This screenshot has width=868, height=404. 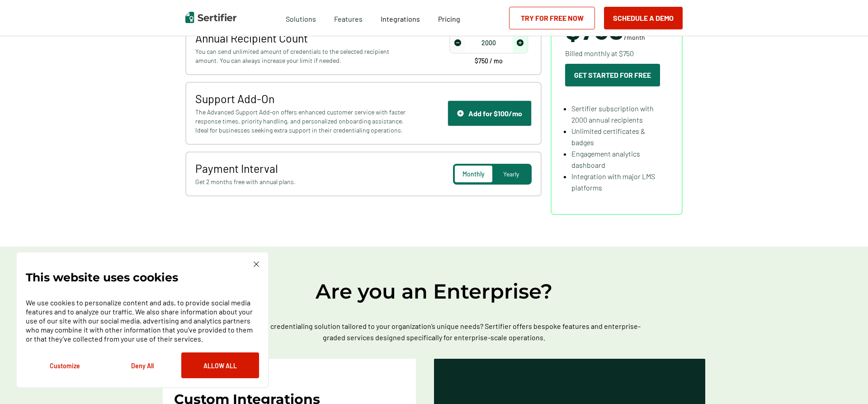 What do you see at coordinates (400, 18) in the screenshot?
I see `a: Integrations` at bounding box center [400, 18].